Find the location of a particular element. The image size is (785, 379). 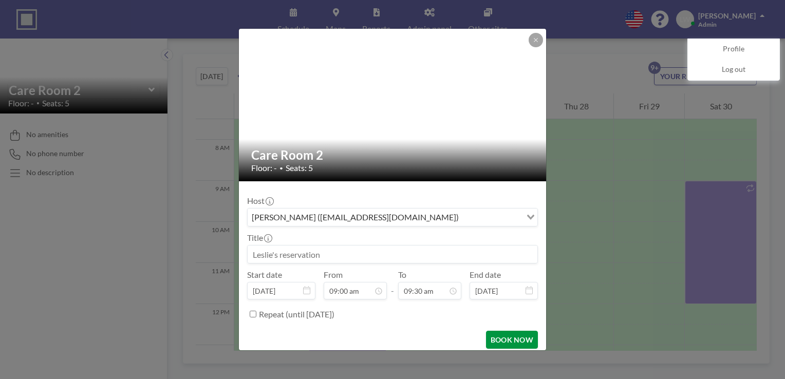

span: Profile is located at coordinates (734, 49).